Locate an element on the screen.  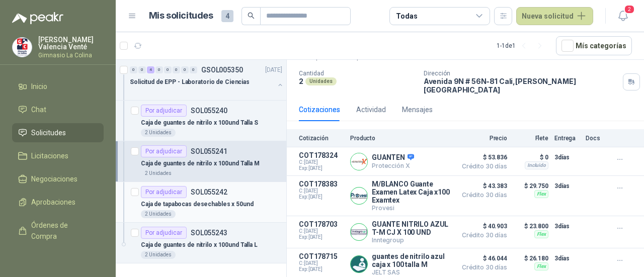
button: Mís categorías is located at coordinates (594, 46).